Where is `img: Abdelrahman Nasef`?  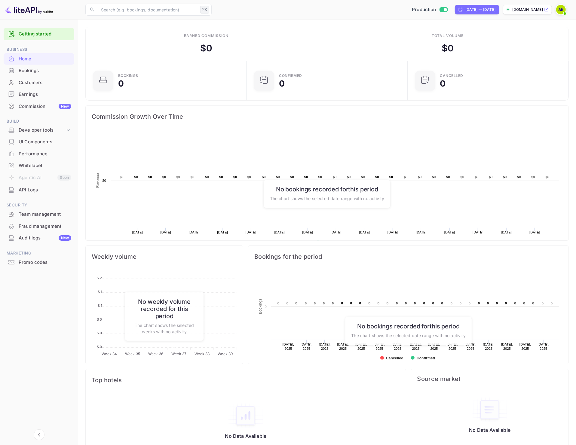 img: Abdelrahman Nasef is located at coordinates (561, 10).